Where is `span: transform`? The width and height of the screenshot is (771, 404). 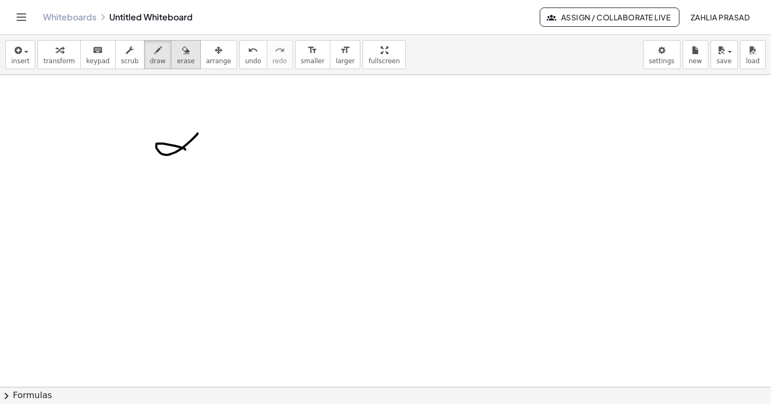 span: transform is located at coordinates (59, 61).